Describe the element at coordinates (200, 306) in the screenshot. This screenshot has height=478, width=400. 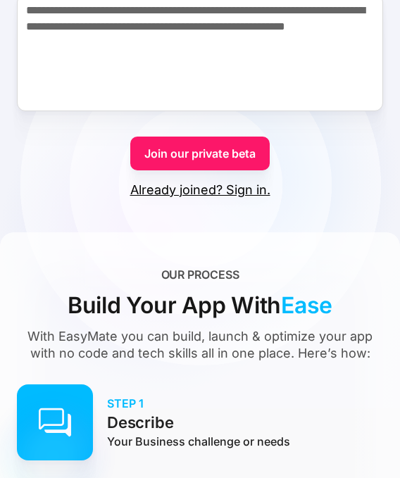
I see `div: Build Your App With` at that location.